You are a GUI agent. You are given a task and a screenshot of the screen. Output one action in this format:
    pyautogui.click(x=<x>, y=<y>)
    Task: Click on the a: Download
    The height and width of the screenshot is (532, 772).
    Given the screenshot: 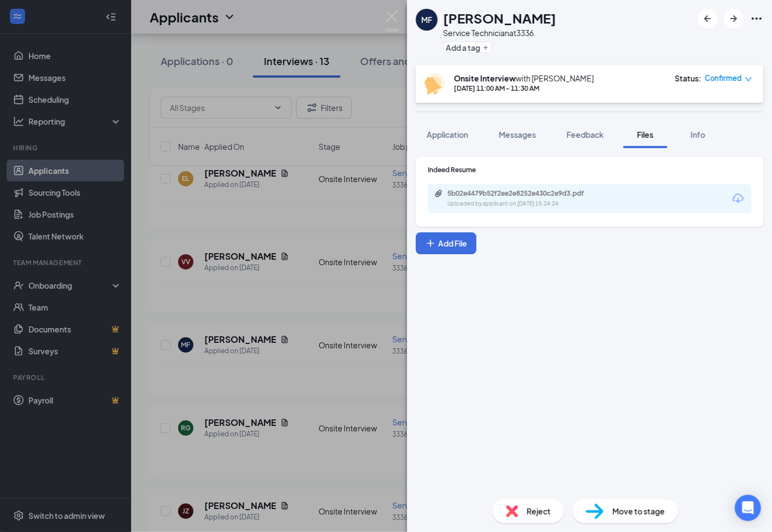 What is the action you would take?
    pyautogui.click(x=738, y=199)
    